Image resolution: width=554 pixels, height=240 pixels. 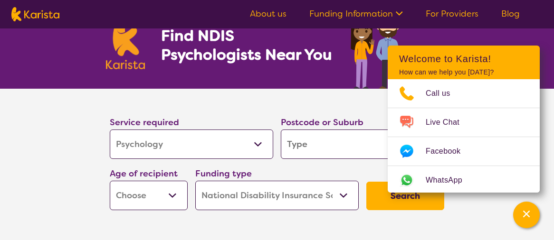 What do you see at coordinates (322, 123) in the screenshot?
I see `label: Postcode or Suburb` at bounding box center [322, 123].